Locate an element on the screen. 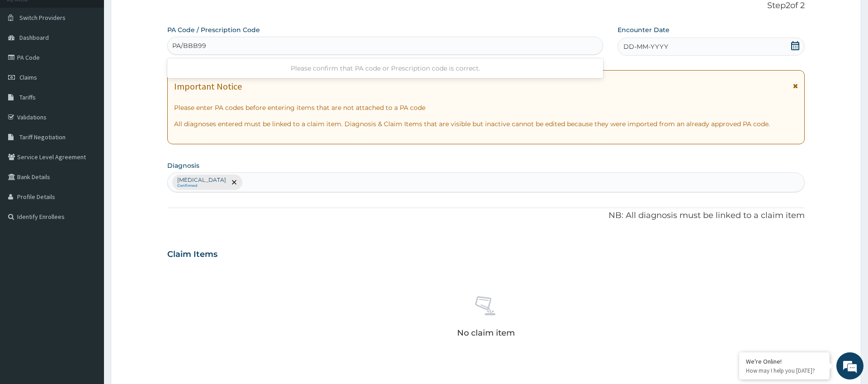 This screenshot has height=384, width=868. label: PA Code / Prescription Code is located at coordinates (214, 30).